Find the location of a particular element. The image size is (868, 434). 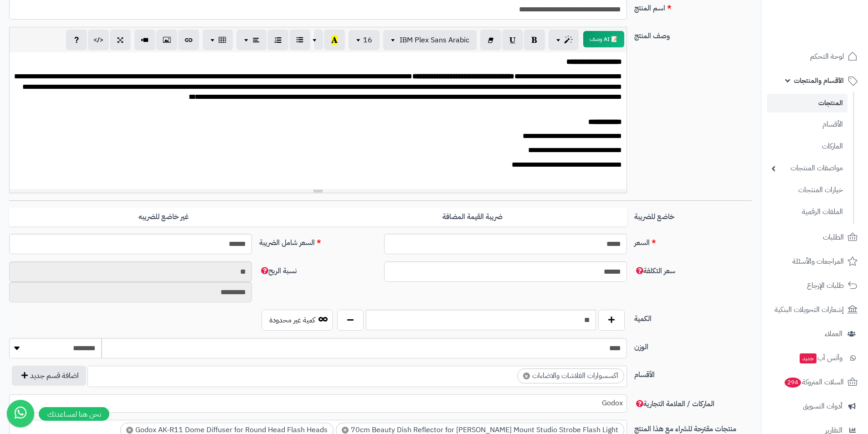

label: ضريبة القيمة المضافة is located at coordinates (473, 217).